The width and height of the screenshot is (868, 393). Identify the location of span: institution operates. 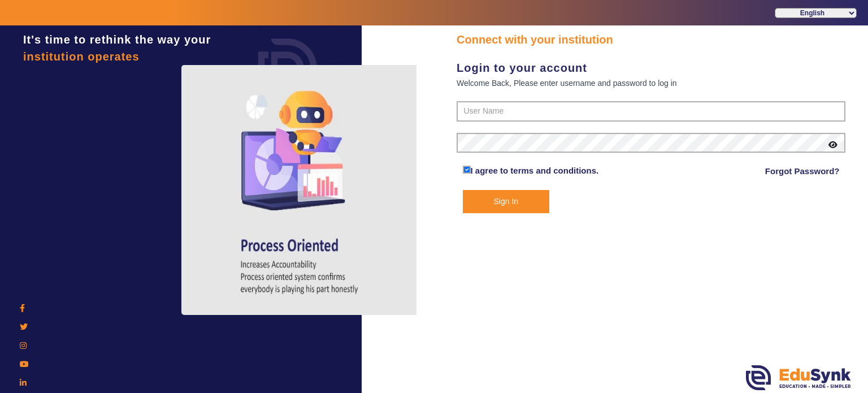
(81, 57).